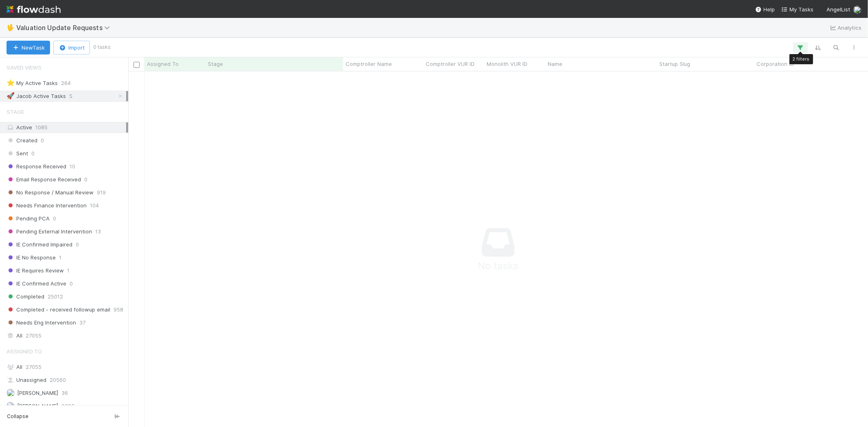 This screenshot has height=427, width=868. Describe the element at coordinates (36, 166) in the screenshot. I see `span: Response Received` at that location.